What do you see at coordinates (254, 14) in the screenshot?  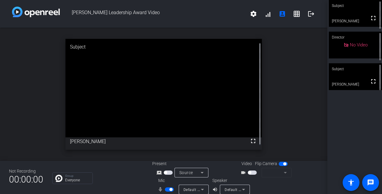 I see `mat-icon: settings` at bounding box center [254, 14].